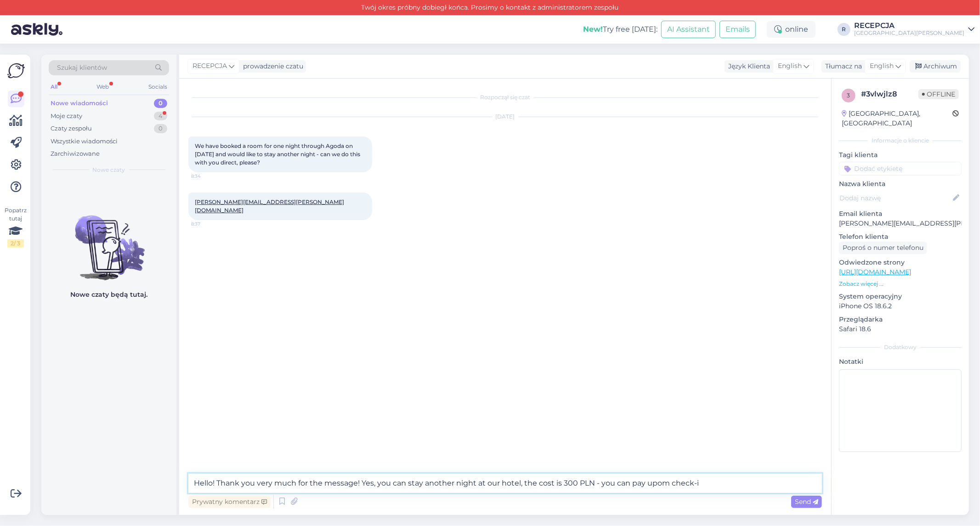 This screenshot has height=526, width=980. What do you see at coordinates (900, 141) in the screenshot?
I see `div: Informacje o kliencie` at bounding box center [900, 141].